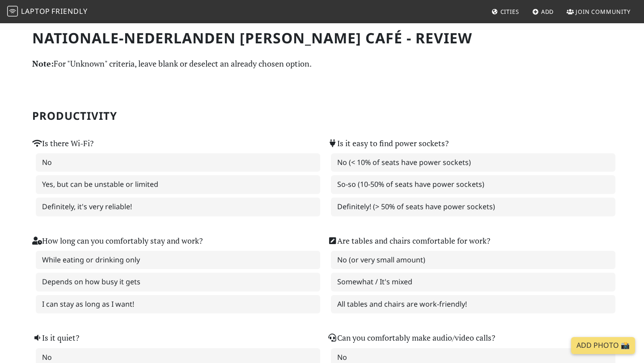 This screenshot has height=363, width=644. What do you see at coordinates (35, 11) in the screenshot?
I see `span: Laptop` at bounding box center [35, 11].